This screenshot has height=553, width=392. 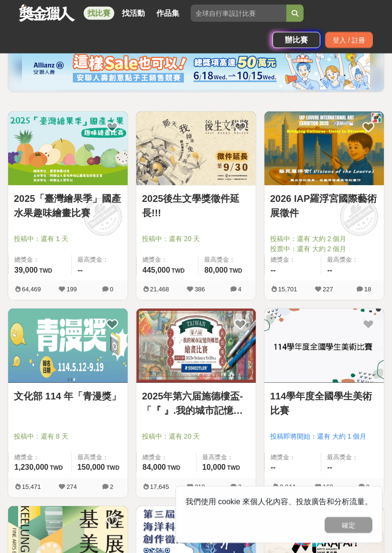 I want to click on a: 找活動, so click(x=133, y=13).